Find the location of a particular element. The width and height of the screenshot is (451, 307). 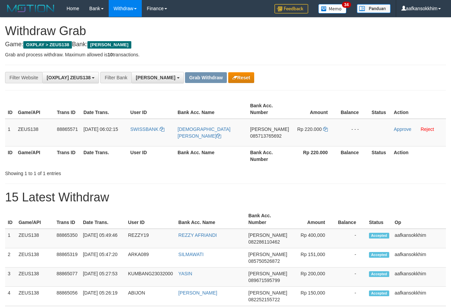

th: Date Trans. is located at coordinates (104, 156).